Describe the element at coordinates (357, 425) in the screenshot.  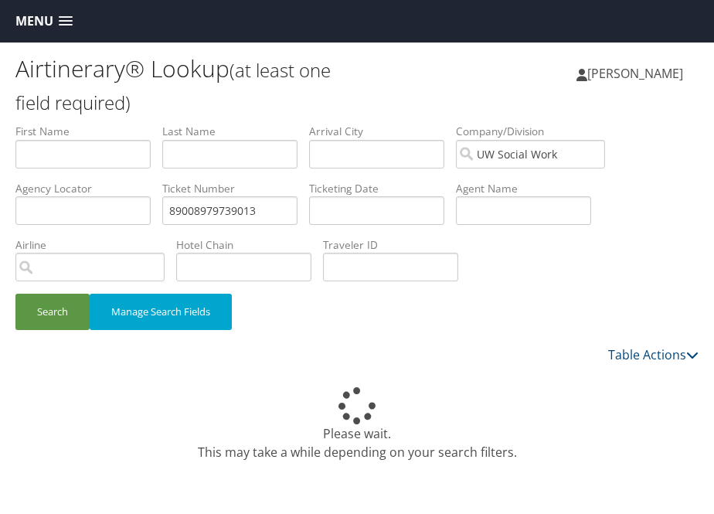
I see `div: Please wait. This may take a while depending on your search filters.` at that location.